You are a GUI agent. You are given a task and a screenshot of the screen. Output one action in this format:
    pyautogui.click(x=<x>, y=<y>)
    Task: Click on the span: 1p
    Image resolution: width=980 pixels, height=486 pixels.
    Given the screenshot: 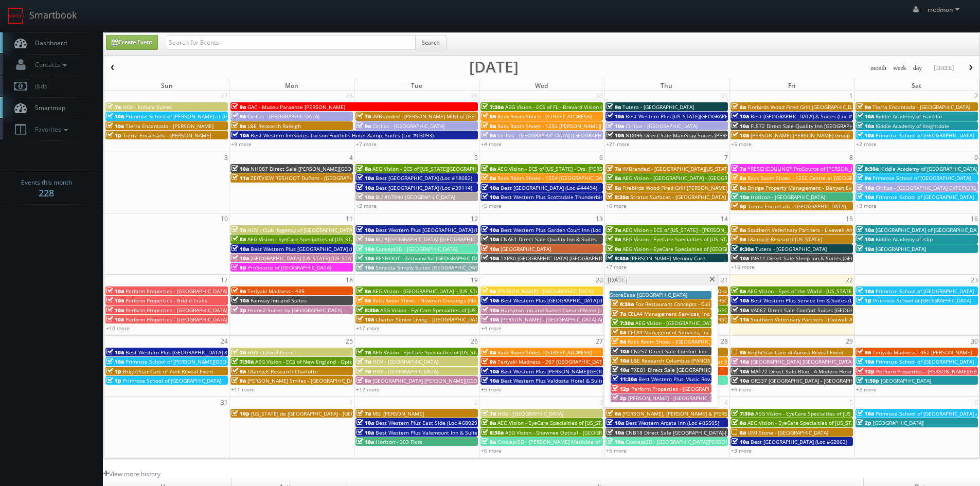 What is the action you would take?
    pyautogui.click(x=114, y=380)
    